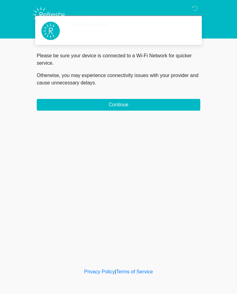  What do you see at coordinates (118, 79) in the screenshot?
I see `p: Otherwise, you may experience connectivity issues with your provider and cause unnecessary delays` at bounding box center [118, 79].